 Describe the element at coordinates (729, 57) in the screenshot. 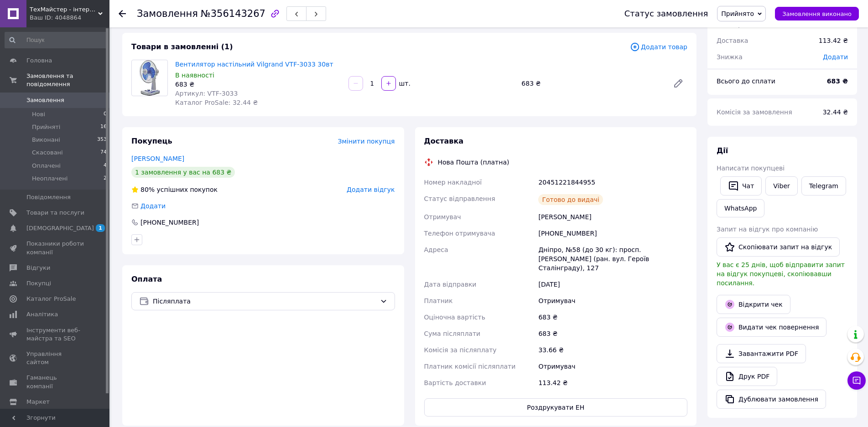

I see `span: Знижка` at that location.